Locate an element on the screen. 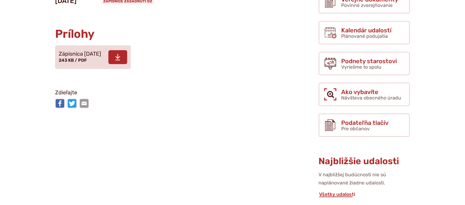  span: Pre občanov is located at coordinates (355, 129).